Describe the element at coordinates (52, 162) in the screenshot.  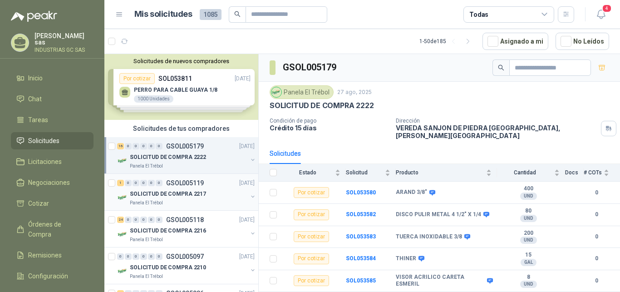
I see `a: Licitaciones` at that location.